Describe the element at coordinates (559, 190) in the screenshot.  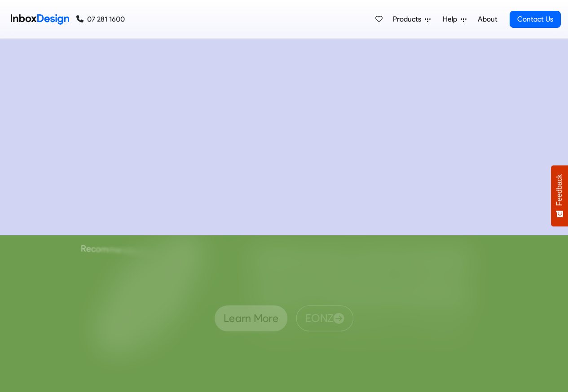
I see `span: Feedback` at that location.